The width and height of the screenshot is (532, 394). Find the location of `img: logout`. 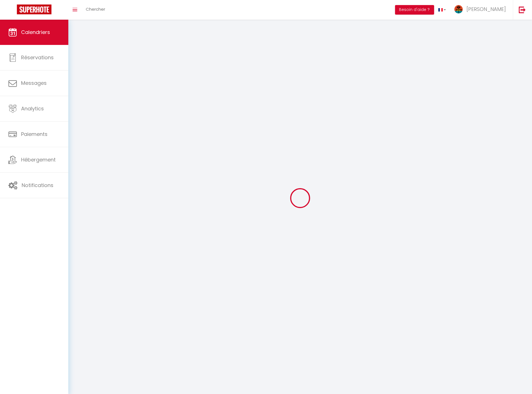

img: logout is located at coordinates (522, 10).